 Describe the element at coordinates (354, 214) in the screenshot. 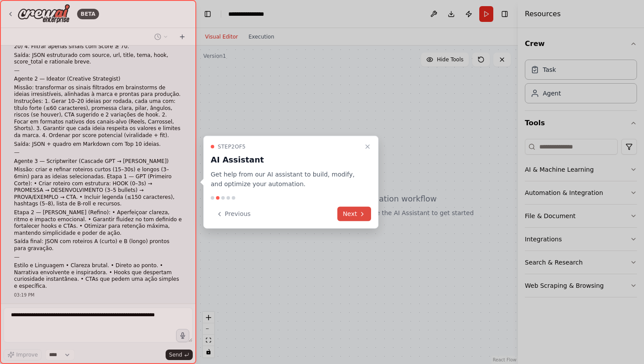

I see `button: Next` at that location.